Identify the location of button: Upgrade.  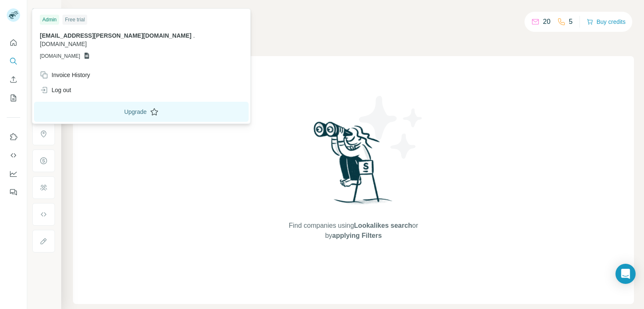
(141, 112).